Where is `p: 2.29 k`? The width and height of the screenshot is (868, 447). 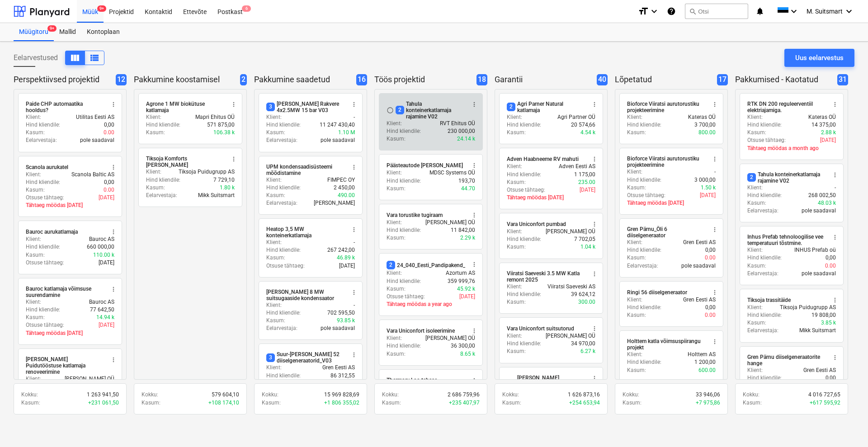 p: 2.29 k is located at coordinates (467, 238).